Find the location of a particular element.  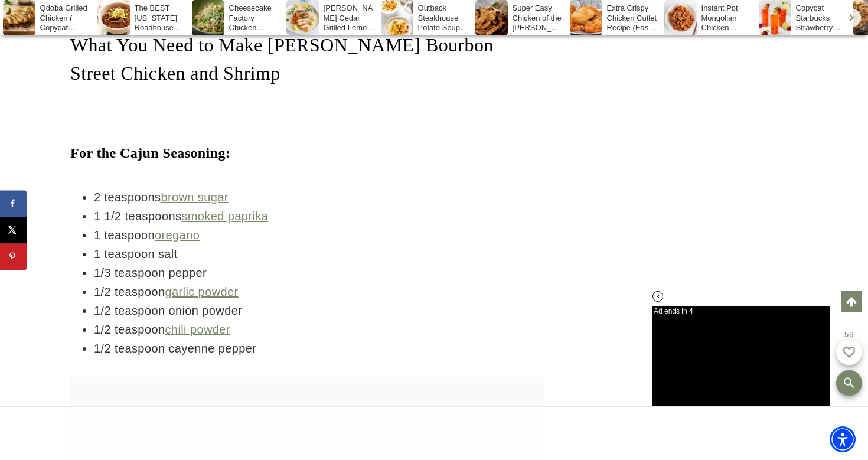

li: 1 teaspoon salt is located at coordinates (319, 254).